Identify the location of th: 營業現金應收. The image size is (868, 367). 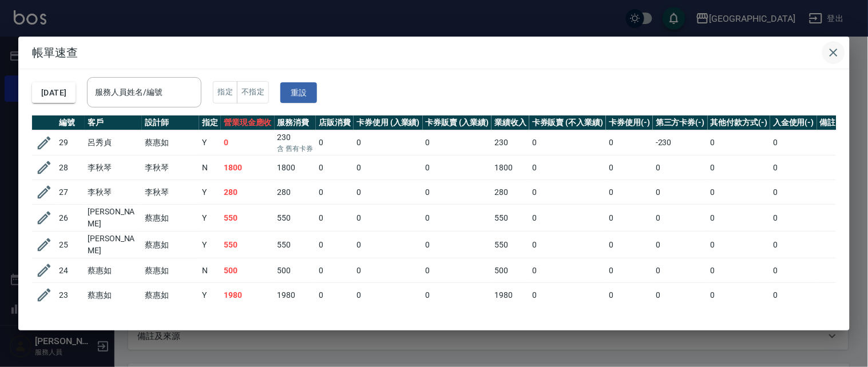
(248, 123).